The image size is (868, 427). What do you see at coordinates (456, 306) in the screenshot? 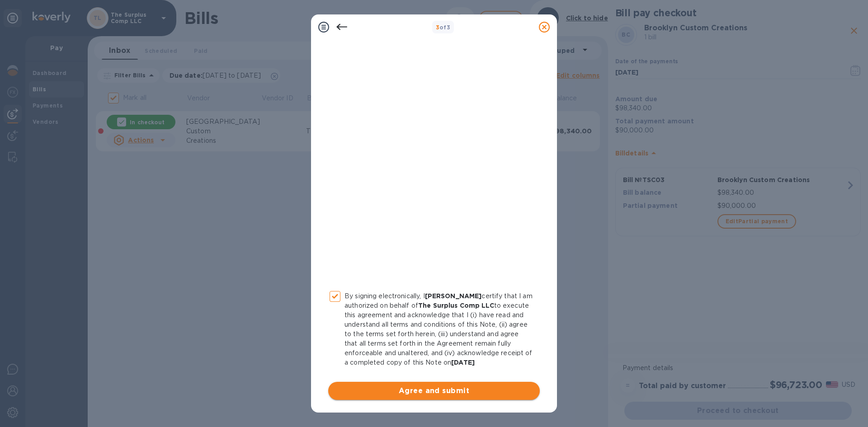
I see `b: The Surplus Comp LLC` at bounding box center [456, 306].